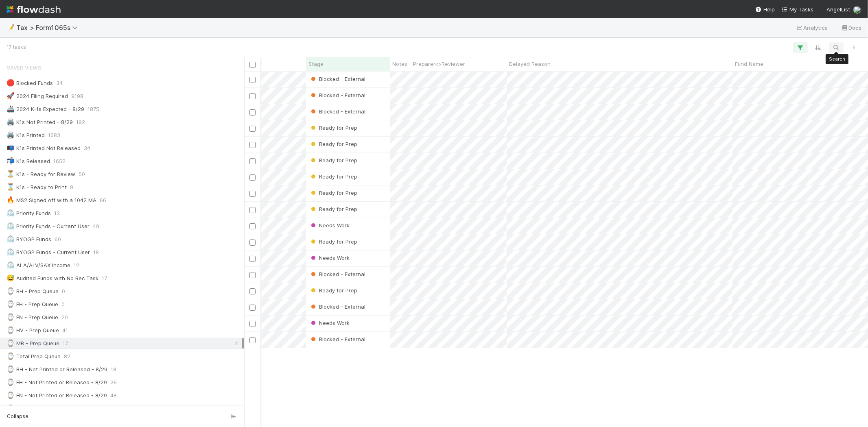 The width and height of the screenshot is (868, 427). Describe the element at coordinates (113, 382) in the screenshot. I see `span: 26` at that location.